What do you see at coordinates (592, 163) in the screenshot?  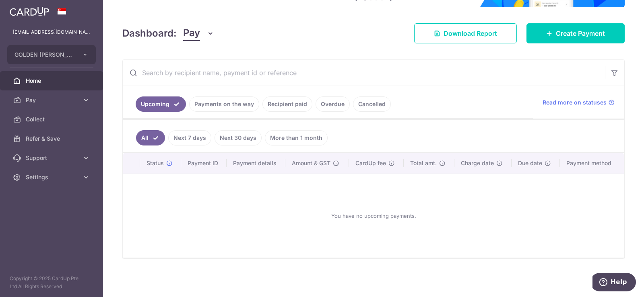 I see `th: Payment method` at bounding box center [592, 163].